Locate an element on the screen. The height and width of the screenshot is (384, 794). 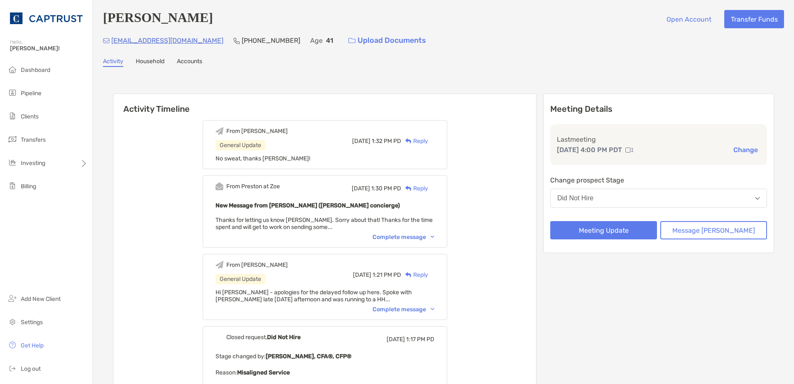
p: Age is located at coordinates (316, 40).